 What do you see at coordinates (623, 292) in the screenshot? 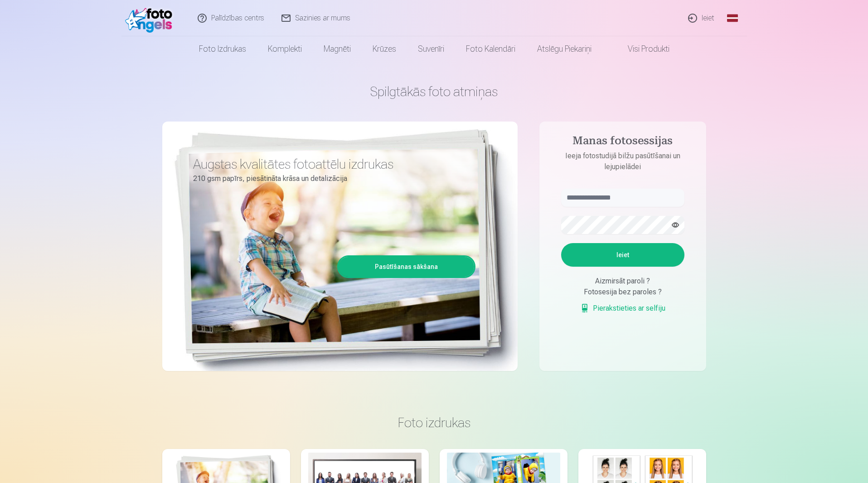
I see `div: Fotosesija bez paroles ?` at bounding box center [623, 292].